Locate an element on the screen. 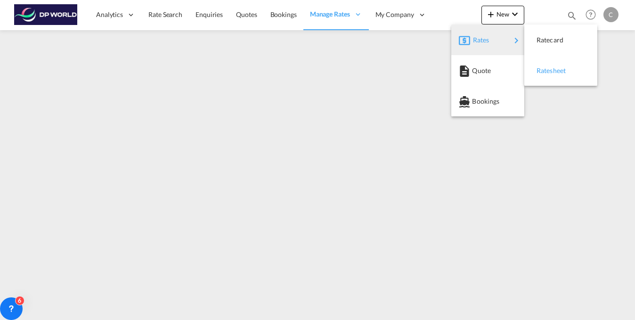  div: Bookings is located at coordinates (488, 101).